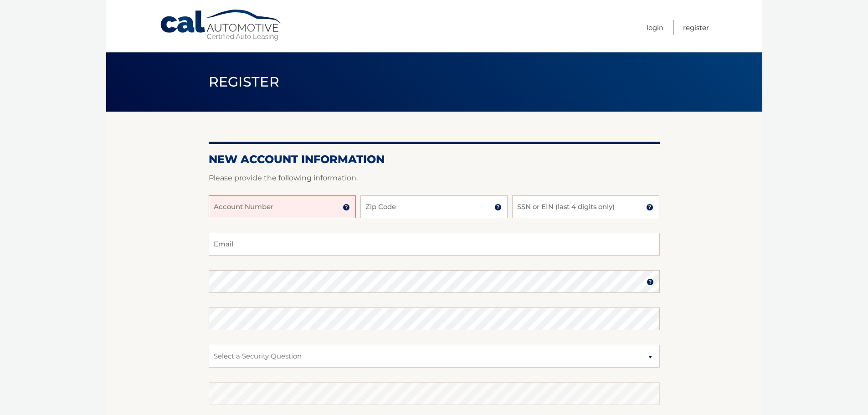 The height and width of the screenshot is (415, 868). What do you see at coordinates (655, 27) in the screenshot?
I see `a: Login` at bounding box center [655, 27].